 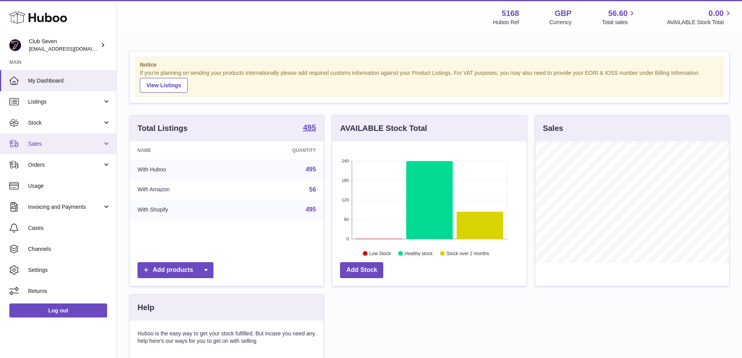 What do you see at coordinates (69, 291) in the screenshot?
I see `span: Returns` at bounding box center [69, 291].